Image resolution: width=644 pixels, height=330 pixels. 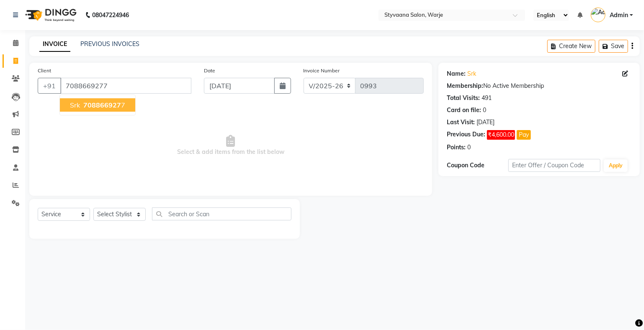 I want to click on span: 708866927, so click(x=102, y=105).